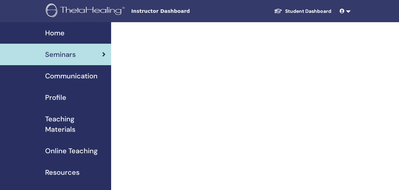  Describe the element at coordinates (71, 76) in the screenshot. I see `span: Communication` at that location.